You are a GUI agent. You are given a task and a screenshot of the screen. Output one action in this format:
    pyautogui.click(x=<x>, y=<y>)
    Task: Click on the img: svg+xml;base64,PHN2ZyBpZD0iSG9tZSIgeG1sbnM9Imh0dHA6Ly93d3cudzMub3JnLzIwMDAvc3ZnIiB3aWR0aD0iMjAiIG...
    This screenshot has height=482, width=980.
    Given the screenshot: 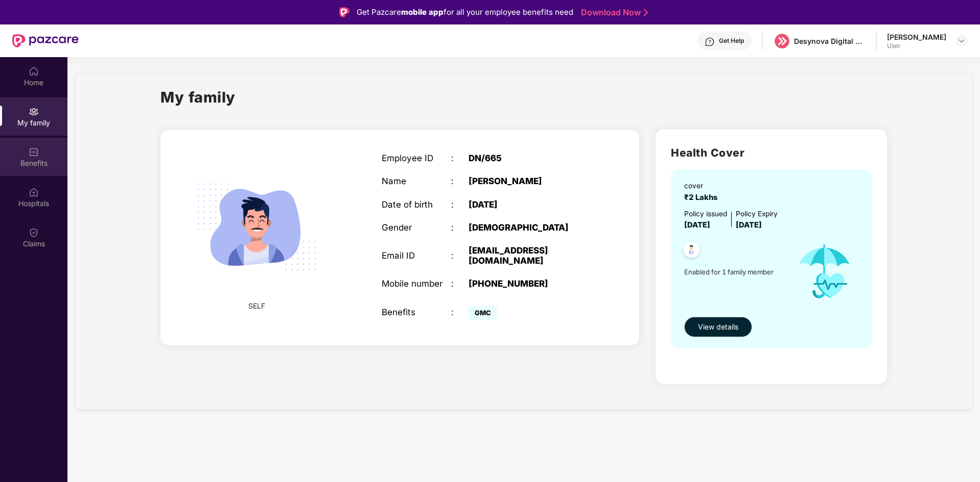 What is the action you would take?
    pyautogui.click(x=34, y=71)
    